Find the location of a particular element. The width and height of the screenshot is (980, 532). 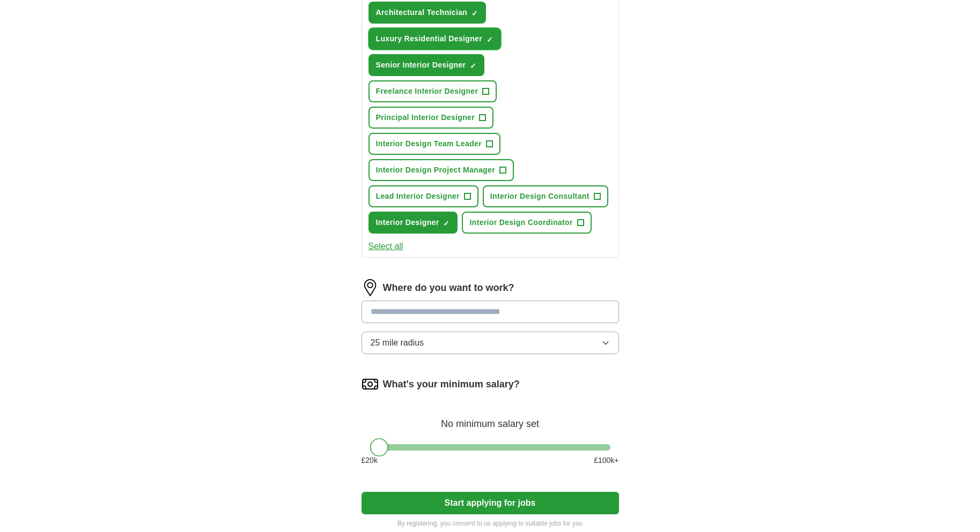

button: Interior Design Project Manager is located at coordinates (441, 170).